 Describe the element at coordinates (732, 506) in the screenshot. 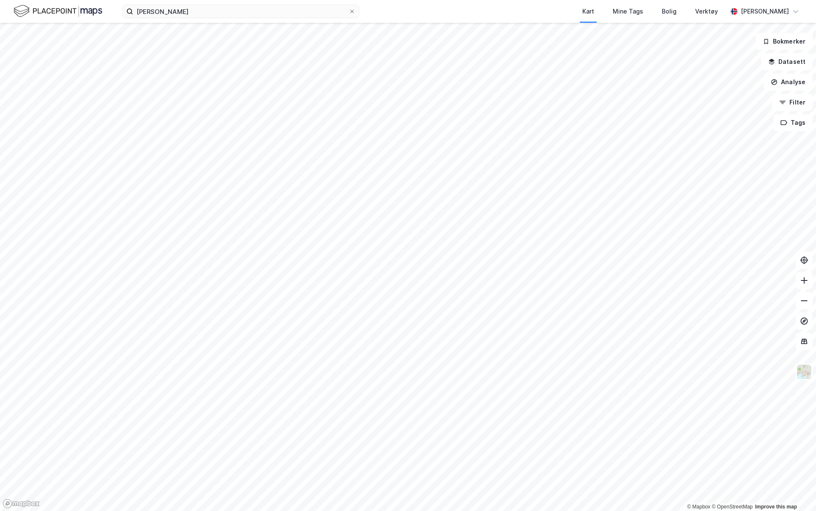

I see `a: OpenStreetMap` at that location.